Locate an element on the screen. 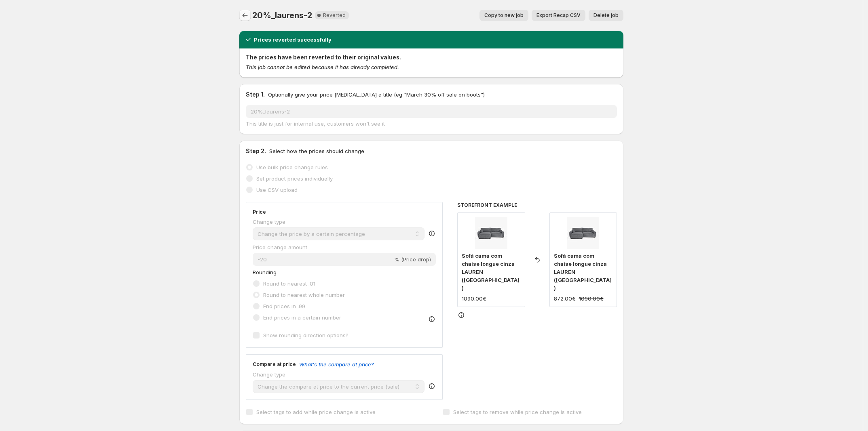 This screenshot has height=431, width=868. span: Reverted is located at coordinates (335, 15).